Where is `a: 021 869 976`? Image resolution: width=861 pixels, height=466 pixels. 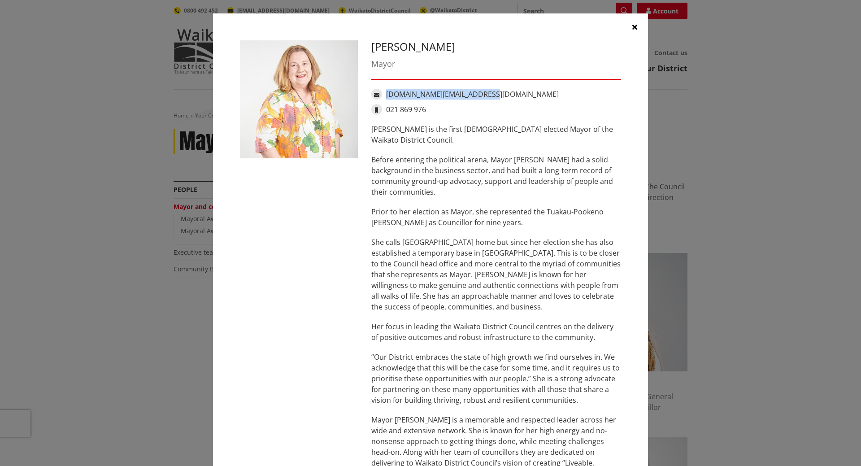 a: 021 869 976 is located at coordinates (406, 109).